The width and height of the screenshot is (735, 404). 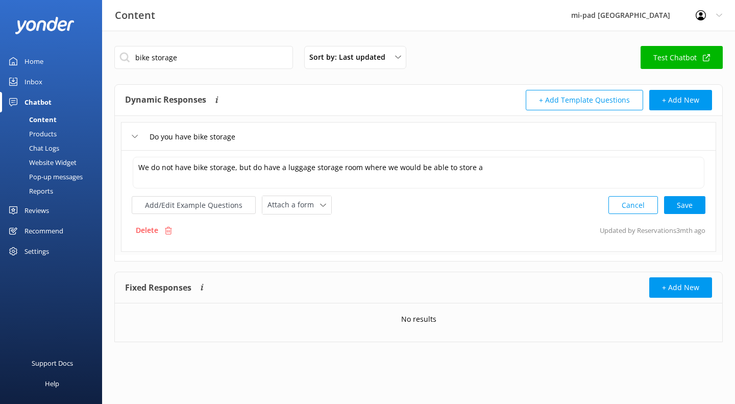 What do you see at coordinates (38, 102) in the screenshot?
I see `div: Chatbot` at bounding box center [38, 102].